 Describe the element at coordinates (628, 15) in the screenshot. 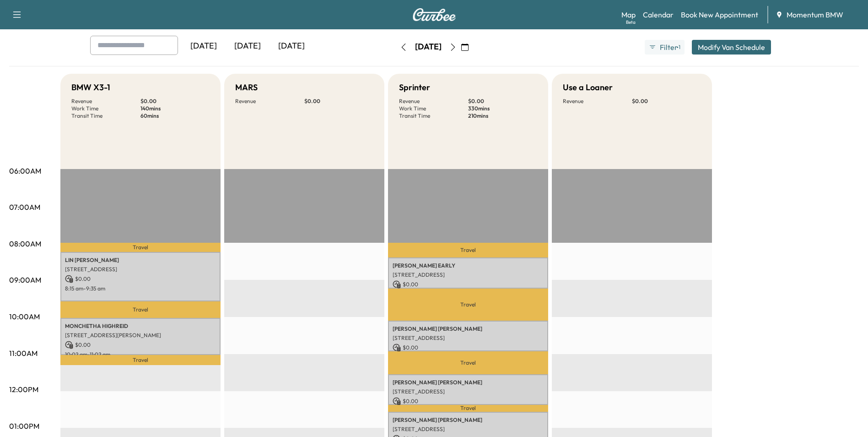

I see `a: MapBeta` at that location.